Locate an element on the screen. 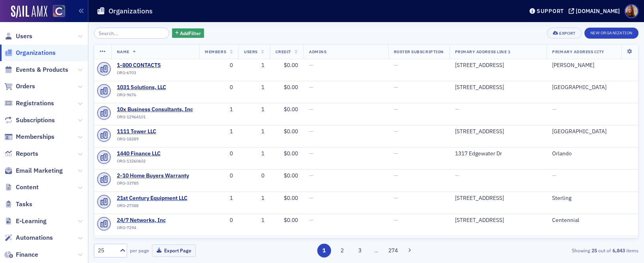  span: 10x Business Consultants, Inc is located at coordinates (155, 110).